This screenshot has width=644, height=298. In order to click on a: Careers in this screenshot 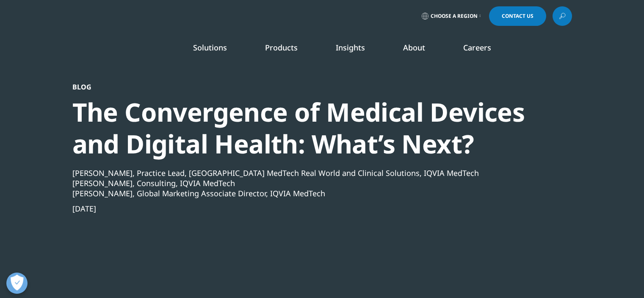, I will do `click(477, 48)`.